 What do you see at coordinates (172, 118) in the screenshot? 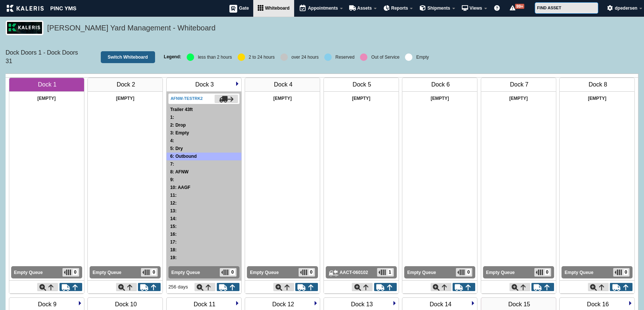
I see `span: 1:` at bounding box center [172, 118].